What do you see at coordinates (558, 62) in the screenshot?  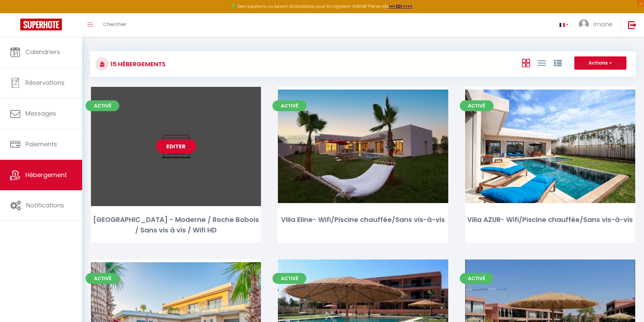 I see `a: Vue par Groupe` at bounding box center [558, 62].